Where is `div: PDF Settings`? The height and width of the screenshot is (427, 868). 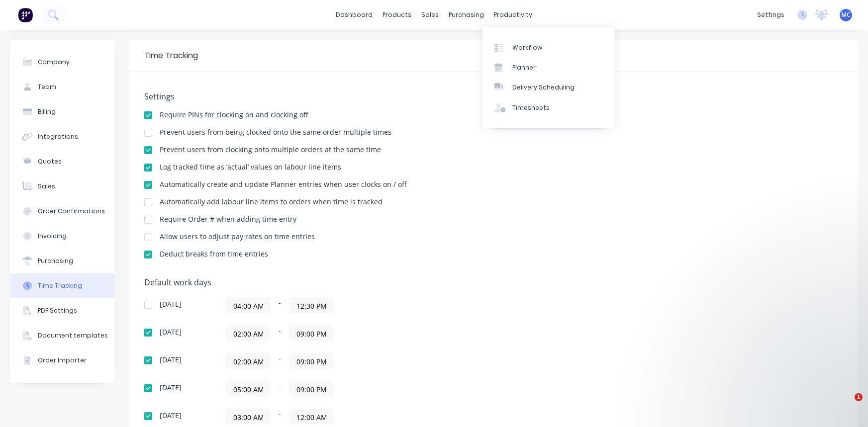 div: PDF Settings is located at coordinates (57, 310).